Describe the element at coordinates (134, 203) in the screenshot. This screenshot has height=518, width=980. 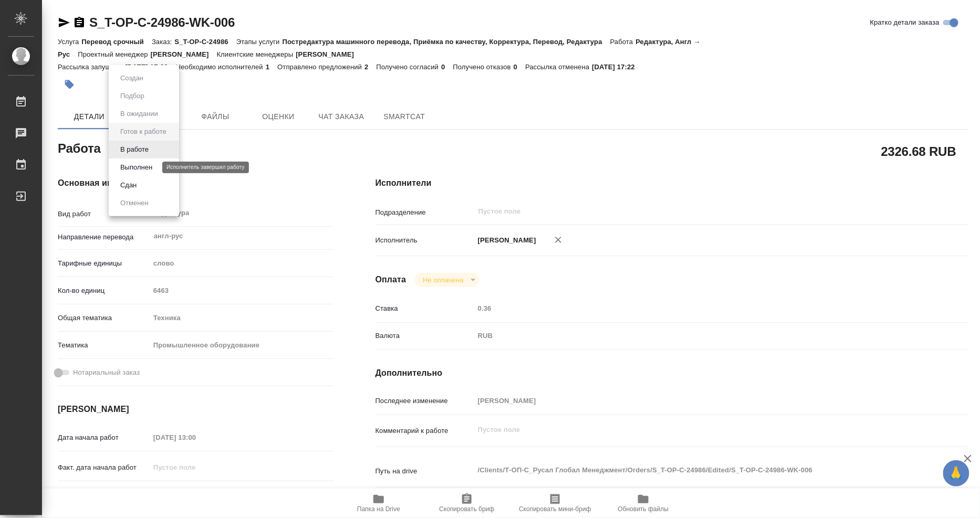
I see `button: Отменен` at that location.